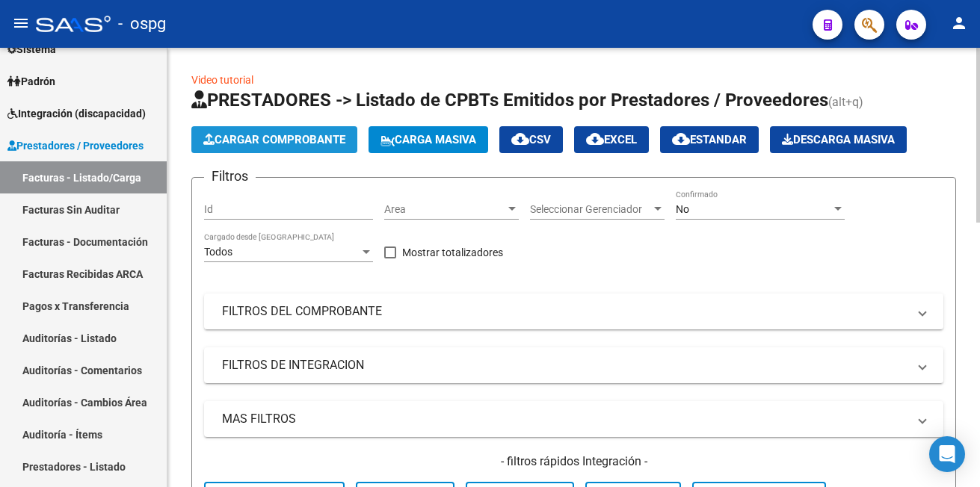 This screenshot has width=980, height=487. What do you see at coordinates (709, 139) in the screenshot?
I see `span: Estandar` at bounding box center [709, 139].